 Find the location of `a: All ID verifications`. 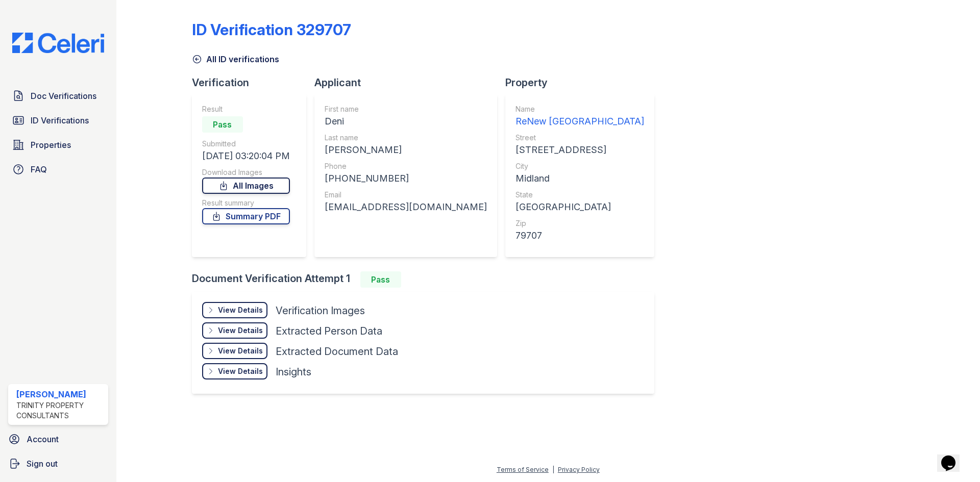

a: All ID verifications is located at coordinates (235, 59).